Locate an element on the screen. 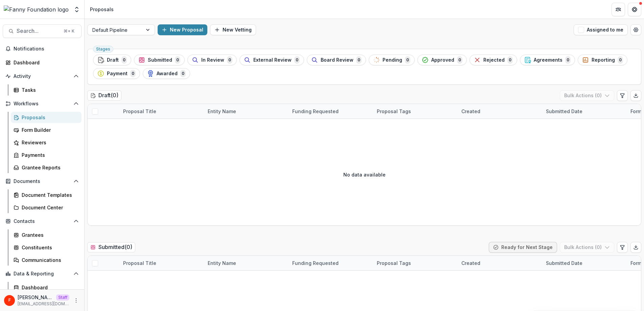 The width and height of the screenshot is (644, 311). div: Entity Name is located at coordinates (222, 262).